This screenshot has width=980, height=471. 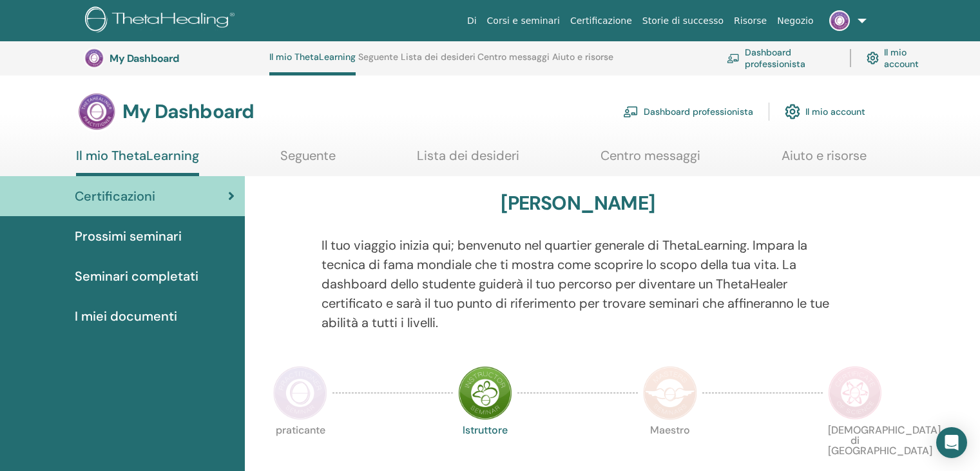 What do you see at coordinates (126, 316) in the screenshot?
I see `span: I miei documenti` at bounding box center [126, 316].